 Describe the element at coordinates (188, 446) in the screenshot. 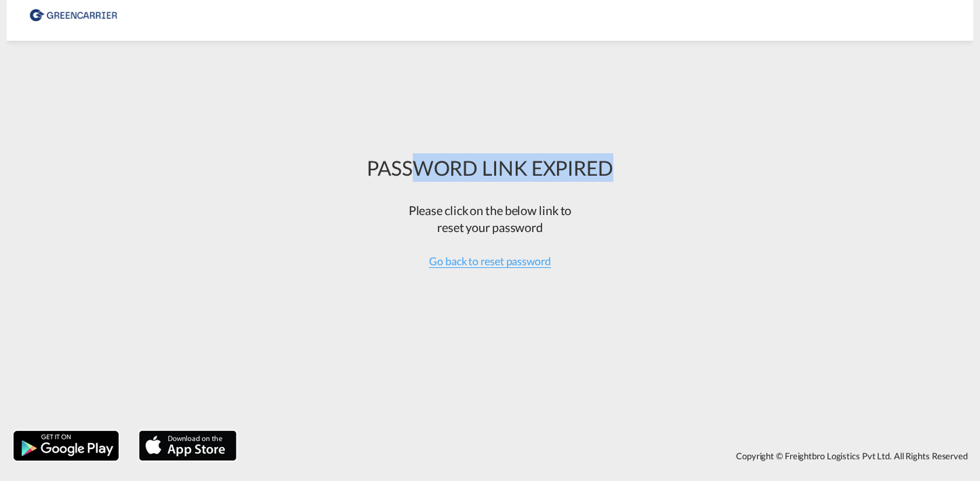

I see `img: apple.png` at that location.